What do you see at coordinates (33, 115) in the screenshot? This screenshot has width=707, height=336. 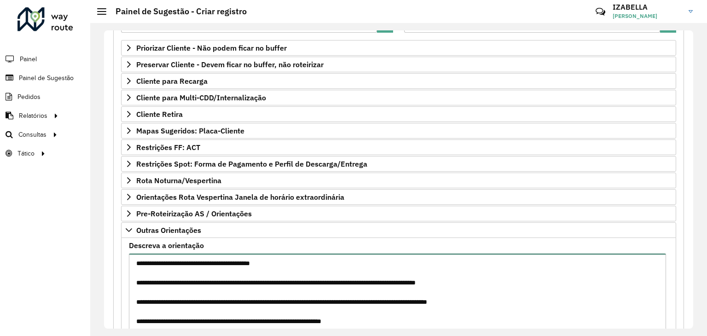 I see `span: Relatórios` at bounding box center [33, 115].